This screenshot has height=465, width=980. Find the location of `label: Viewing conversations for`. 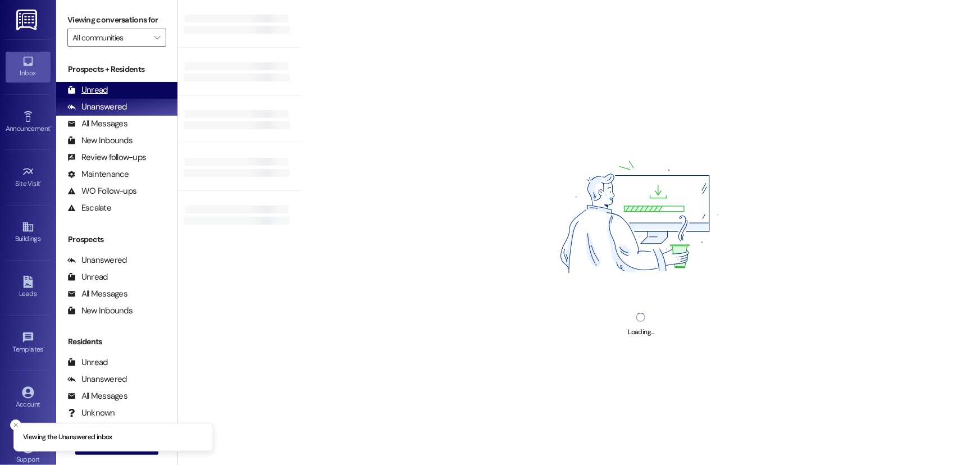

label: Viewing conversations for is located at coordinates (116, 20).